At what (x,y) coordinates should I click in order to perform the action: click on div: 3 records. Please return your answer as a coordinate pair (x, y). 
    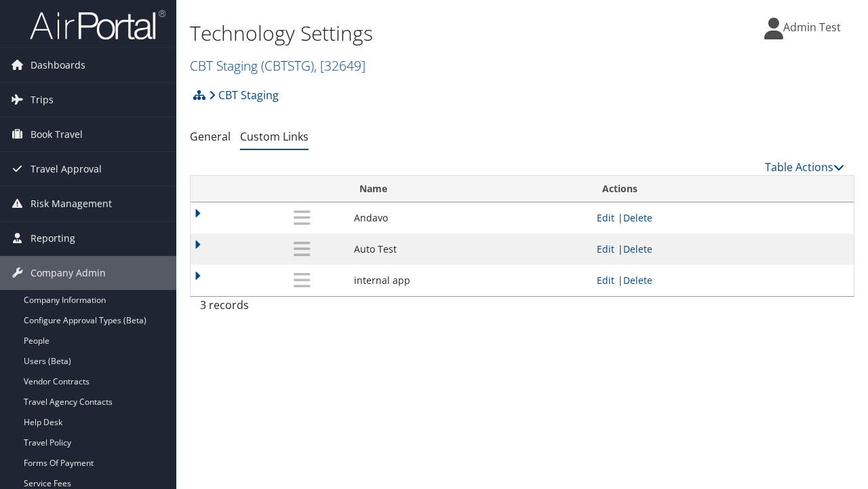
    Looking at the image, I should click on (273, 308).